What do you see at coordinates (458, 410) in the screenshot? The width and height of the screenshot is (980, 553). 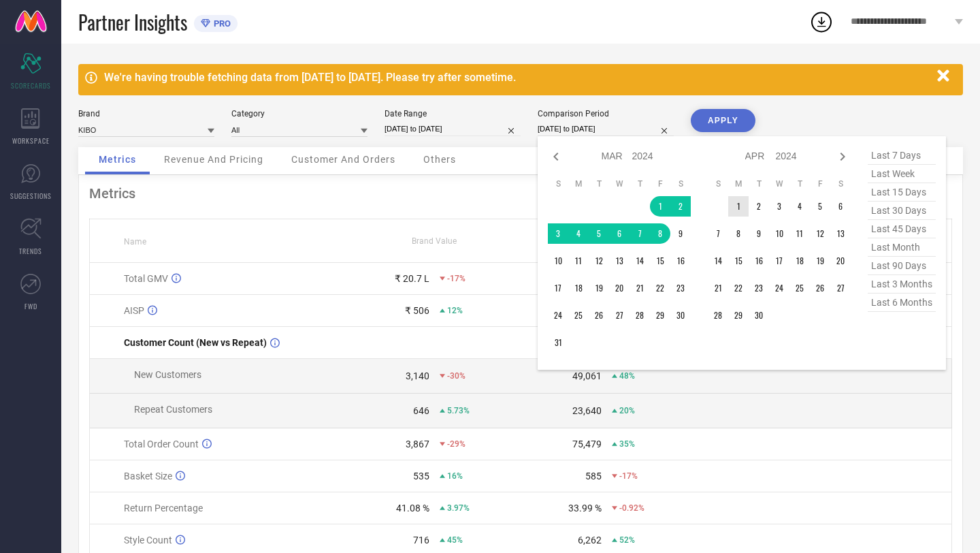 I see `span: 5.73%` at bounding box center [458, 410].